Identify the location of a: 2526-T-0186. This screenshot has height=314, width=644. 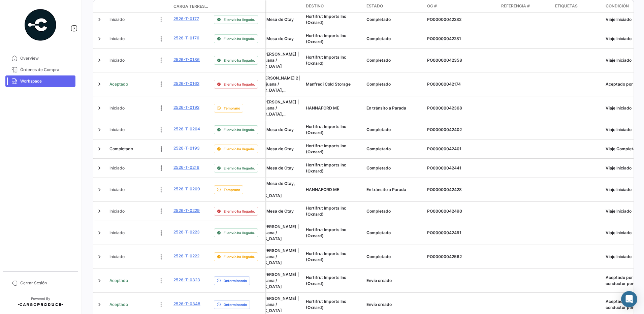
(187, 59).